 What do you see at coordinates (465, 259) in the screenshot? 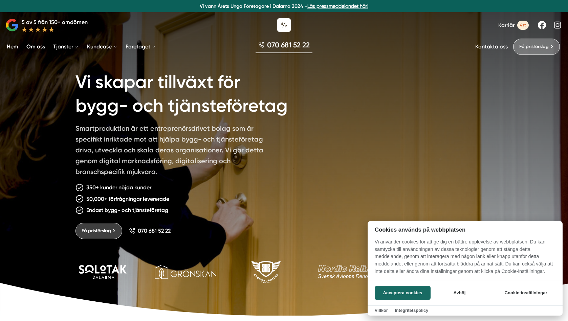
I see `p: Vi använder cookies för att ge dig en bättre upplevelse av webbplatsen. Du kan samtycka till anvä...` at bounding box center [465, 259].